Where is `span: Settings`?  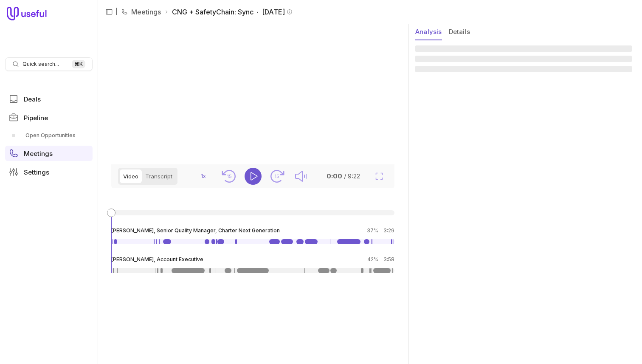
span: Settings is located at coordinates (36, 172).